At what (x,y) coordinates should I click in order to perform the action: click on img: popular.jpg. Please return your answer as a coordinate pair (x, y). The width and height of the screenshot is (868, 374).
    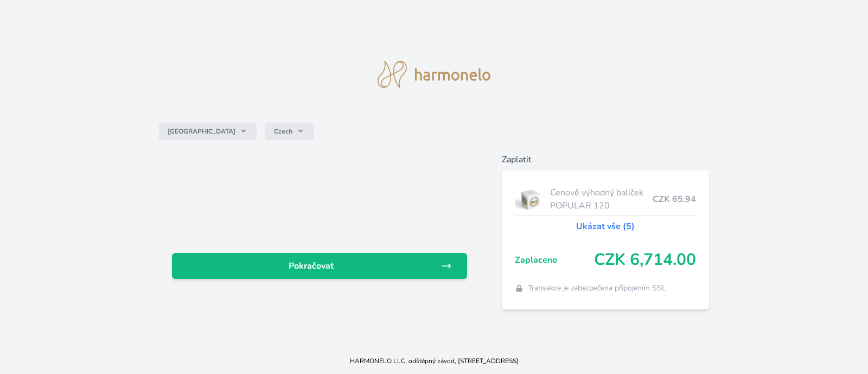
    Looking at the image, I should click on (530, 200).